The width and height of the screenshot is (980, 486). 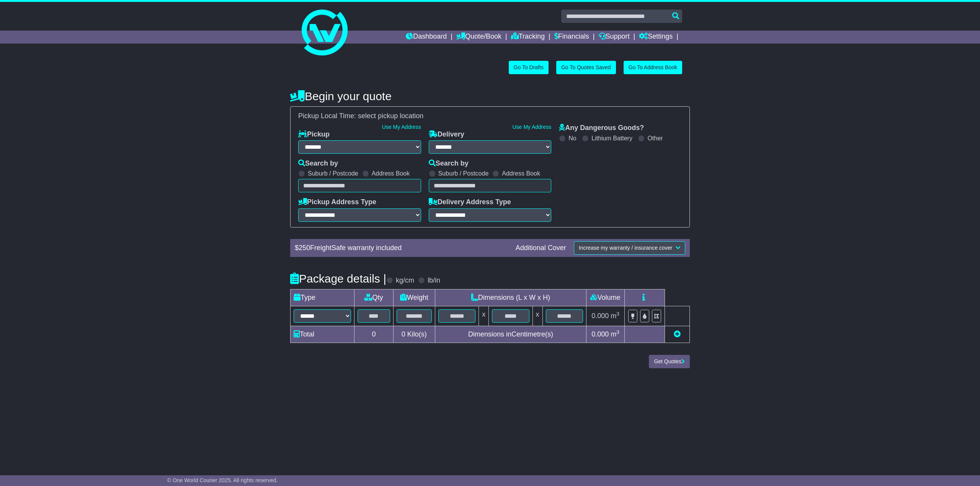 I want to click on h4: Package details |, so click(x=338, y=278).